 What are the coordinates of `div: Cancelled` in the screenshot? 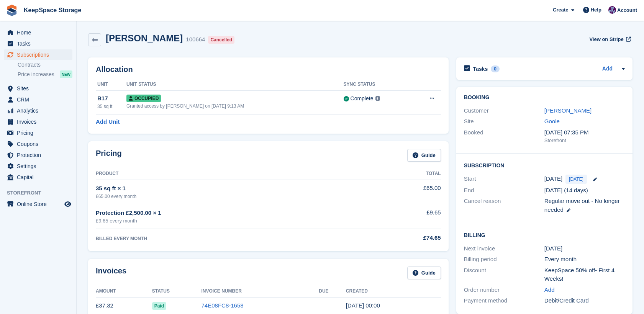 It's located at (221, 40).